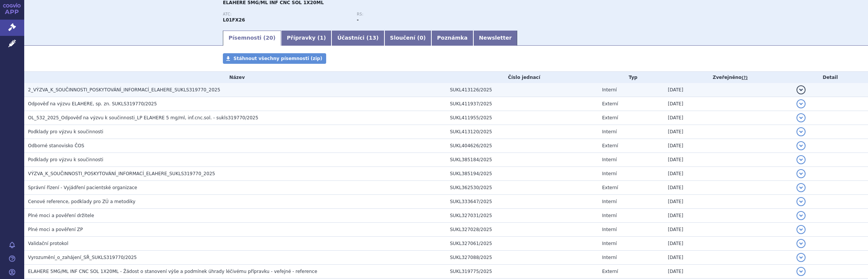  What do you see at coordinates (372, 38) in the screenshot?
I see `span: 13` at bounding box center [372, 38].